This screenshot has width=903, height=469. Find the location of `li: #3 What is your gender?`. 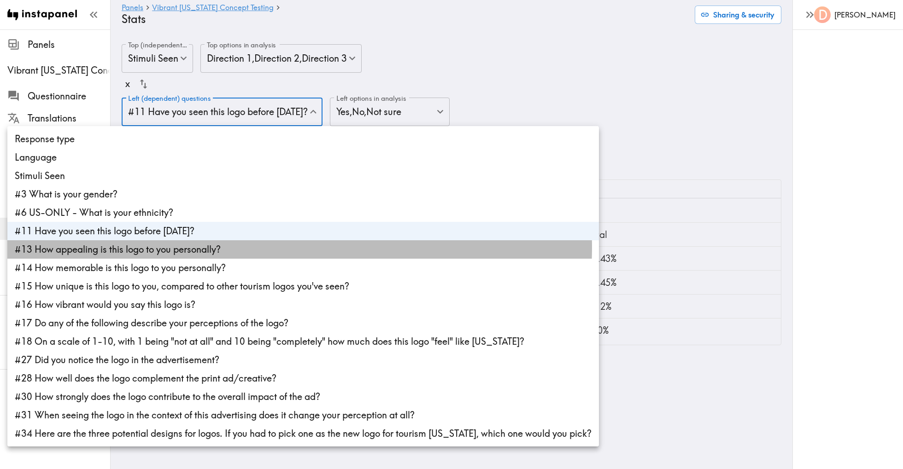

li: #3 What is your gender? is located at coordinates (303, 194).